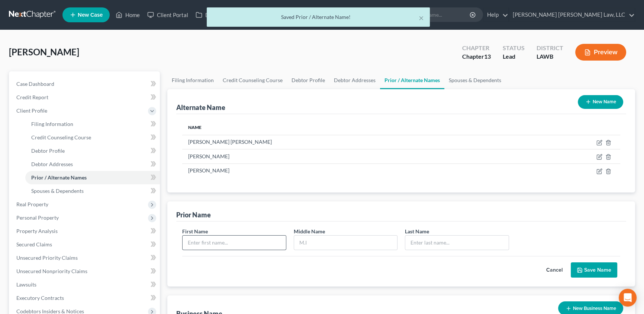 Image resolution: width=644 pixels, height=314 pixels. What do you see at coordinates (37, 231) in the screenshot?
I see `span: Property Analysis` at bounding box center [37, 231].